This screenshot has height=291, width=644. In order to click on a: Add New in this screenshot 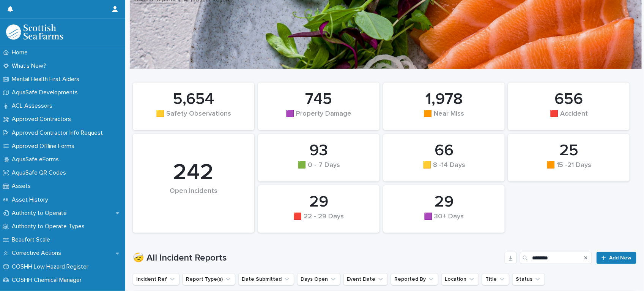, I will do `click(617, 258)`.